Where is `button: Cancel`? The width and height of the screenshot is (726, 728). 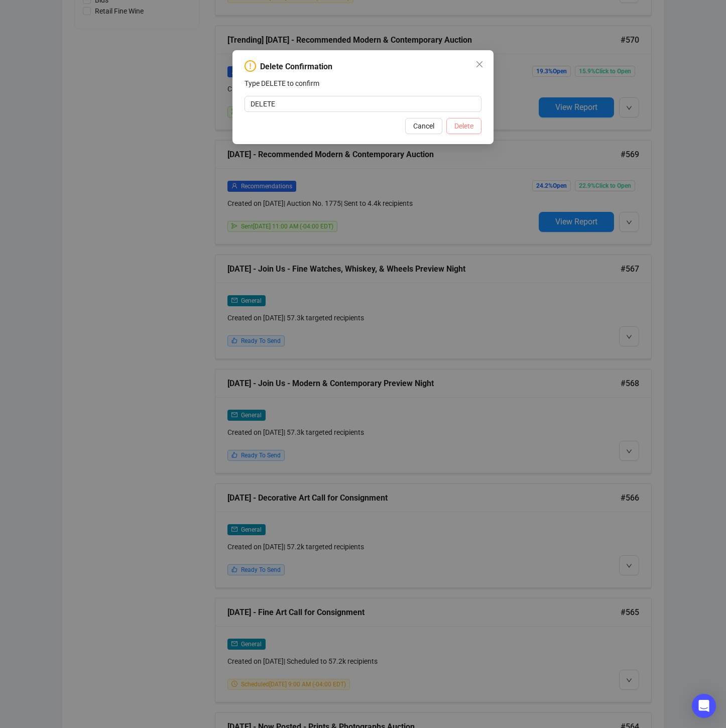 button: Cancel is located at coordinates (424, 126).